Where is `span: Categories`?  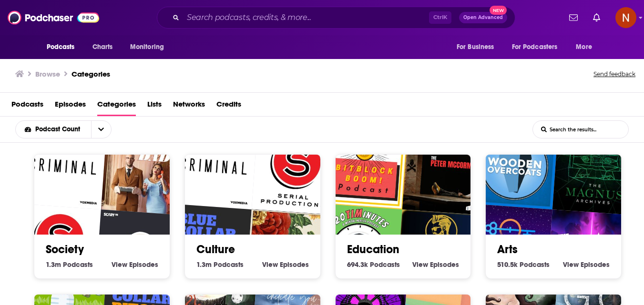
span: Categories is located at coordinates (116, 106).